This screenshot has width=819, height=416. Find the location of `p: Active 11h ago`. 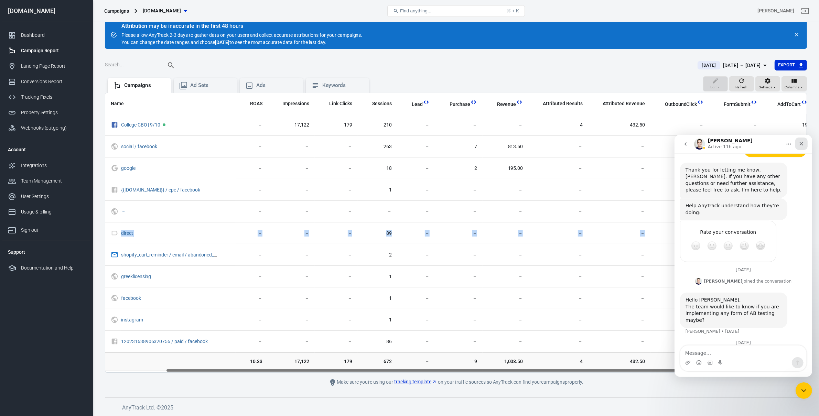

p: Active 11h ago is located at coordinates (50, 12).